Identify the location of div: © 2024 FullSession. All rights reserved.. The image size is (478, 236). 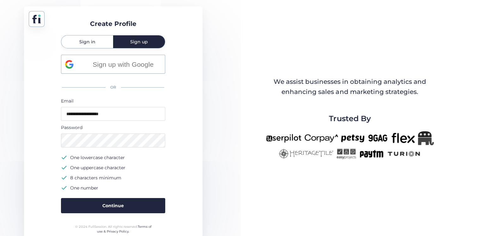
(113, 229).